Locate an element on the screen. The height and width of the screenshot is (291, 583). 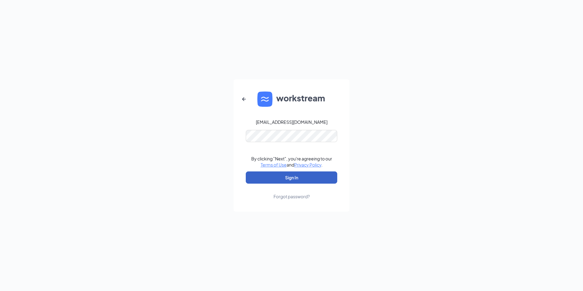
svg: ArrowLeftNew is located at coordinates (244, 99).